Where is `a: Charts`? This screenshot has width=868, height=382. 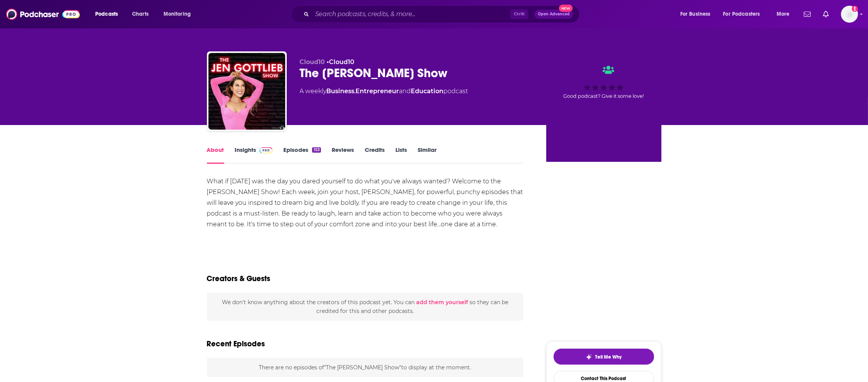
a: Charts is located at coordinates (140, 14).